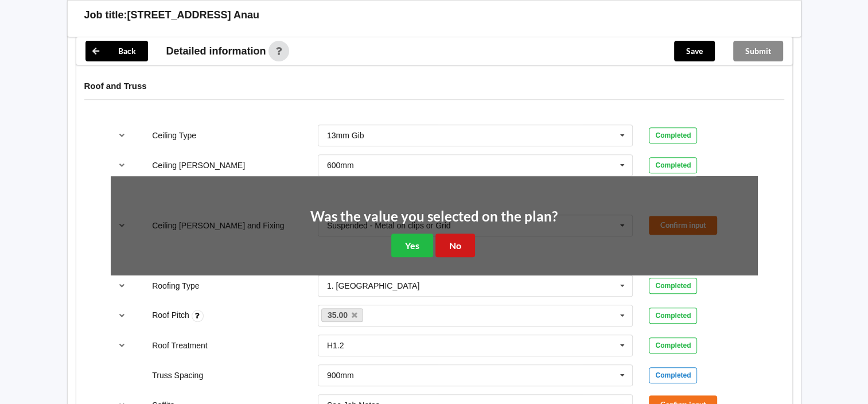  What do you see at coordinates (435, 86) in the screenshot?
I see `h4: Roof and Truss` at bounding box center [435, 86].